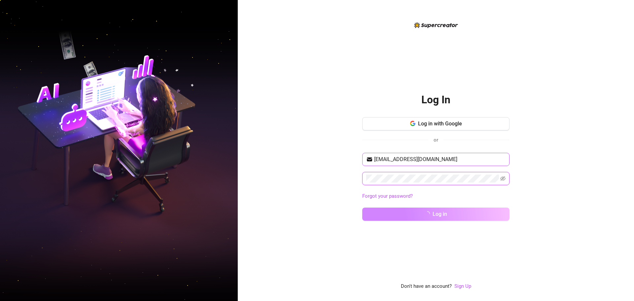 This screenshot has height=301, width=634. Describe the element at coordinates (436, 100) in the screenshot. I see `h2: Log In` at that location.